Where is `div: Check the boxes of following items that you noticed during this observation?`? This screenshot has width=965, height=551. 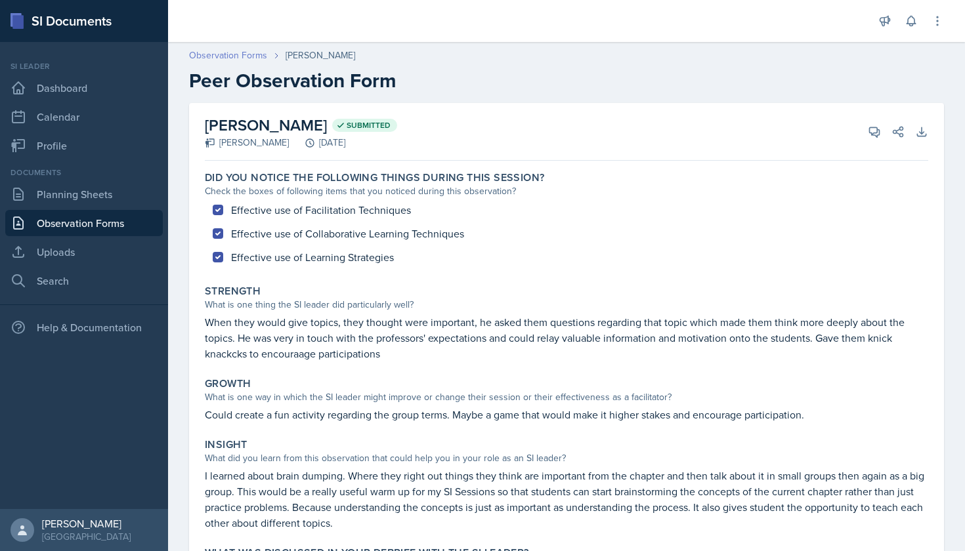
div: Check the boxes of following items that you noticed during this observation? is located at coordinates (567, 191).